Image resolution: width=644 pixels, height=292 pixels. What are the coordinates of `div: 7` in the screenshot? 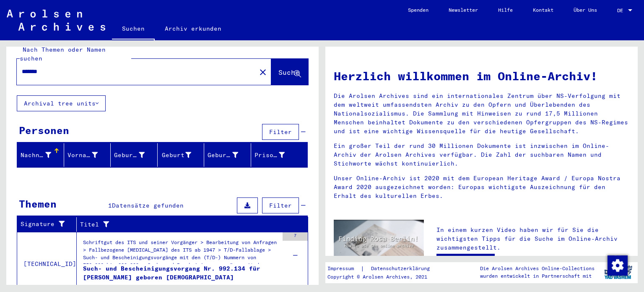 It's located at (295, 236).